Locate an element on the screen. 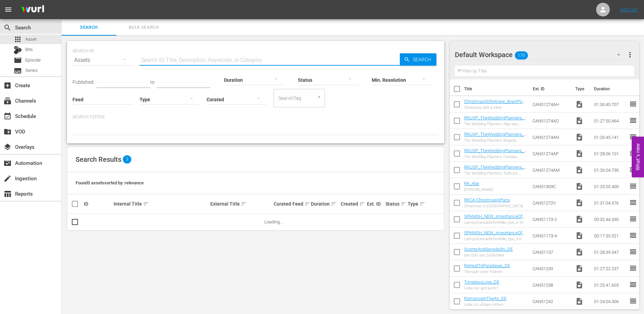 The width and height of the screenshot is (644, 314). div: Created is located at coordinates (352, 204).